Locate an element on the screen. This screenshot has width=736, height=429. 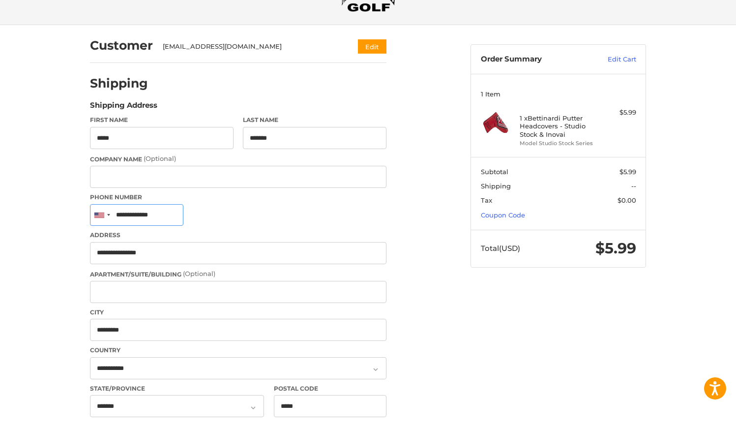
span: Shipping is located at coordinates (496, 186).